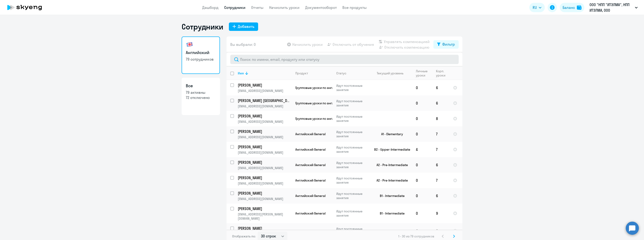 The image size is (644, 240). What do you see at coordinates (201, 60) in the screenshot?
I see `p: 79 сотрудников` at bounding box center [201, 60].